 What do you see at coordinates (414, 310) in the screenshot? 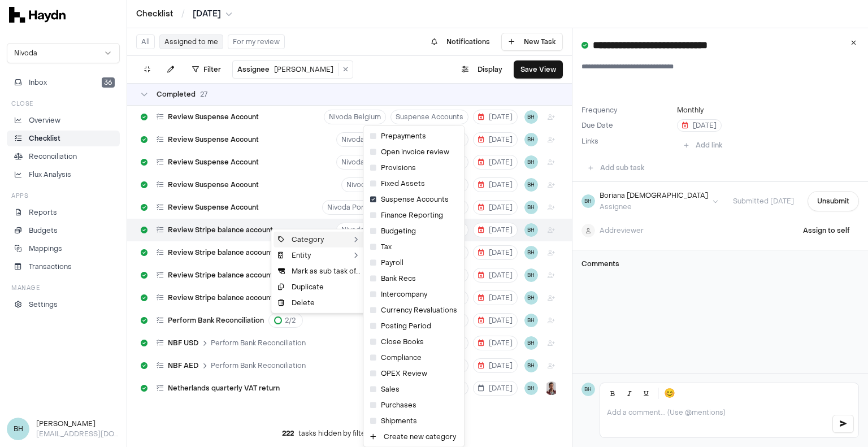
I see `div: Currency Revaluations` at bounding box center [414, 310].